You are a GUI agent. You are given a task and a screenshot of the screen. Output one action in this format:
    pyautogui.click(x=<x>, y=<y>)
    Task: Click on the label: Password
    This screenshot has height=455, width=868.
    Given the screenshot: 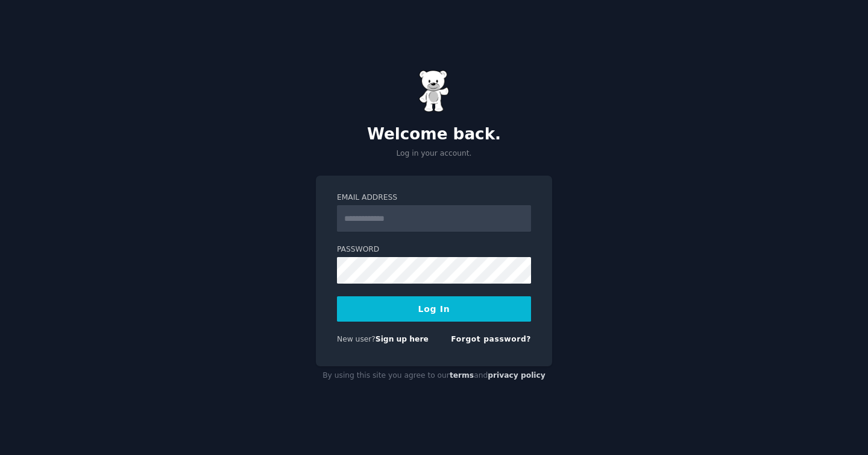 What is the action you would take?
    pyautogui.click(x=434, y=250)
    